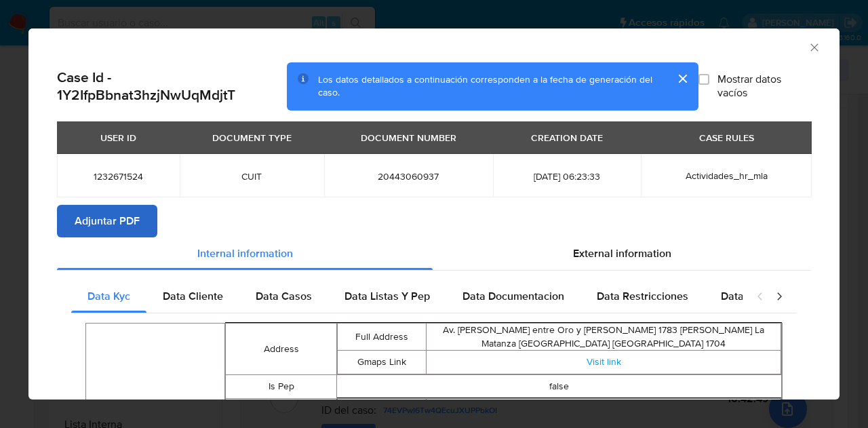  I want to click on span: Data Cliente, so click(193, 296).